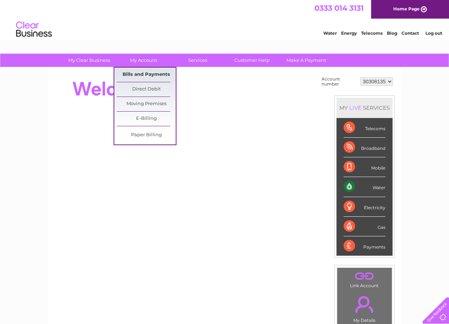 Image resolution: width=449 pixels, height=324 pixels. What do you see at coordinates (146, 75) in the screenshot?
I see `a: Bills and Payments` at bounding box center [146, 75].